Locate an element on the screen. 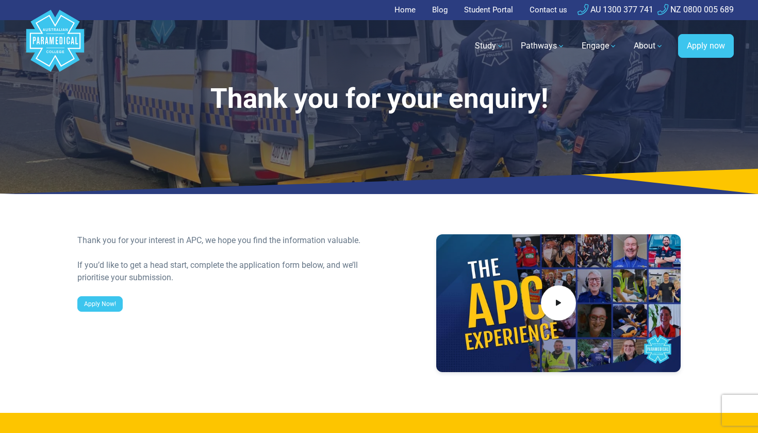  h1: Thank you for your enquiry! is located at coordinates (379, 99).